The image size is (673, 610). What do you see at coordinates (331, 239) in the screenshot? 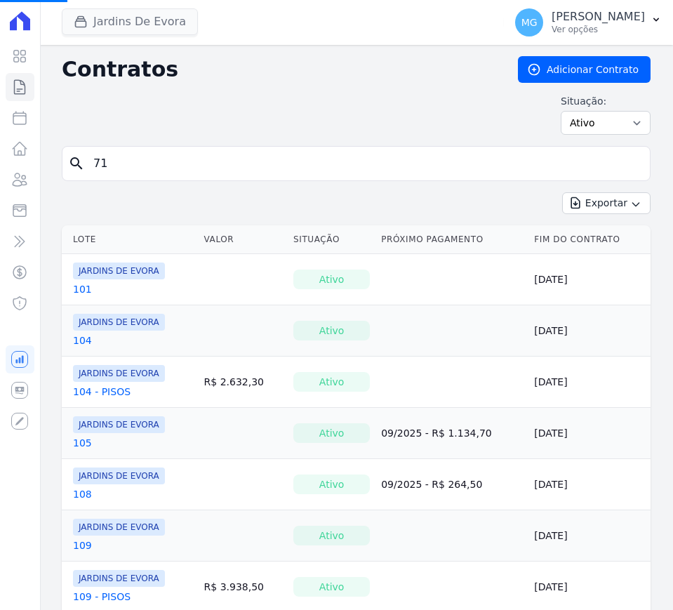
I see `th: Situação` at bounding box center [331, 239].